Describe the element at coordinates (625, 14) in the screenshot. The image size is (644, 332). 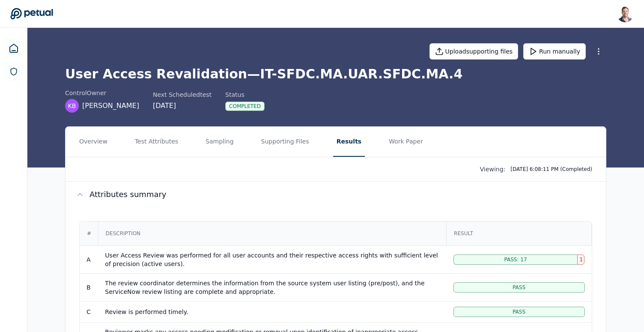
I see `img: Snir Kodesh` at that location.